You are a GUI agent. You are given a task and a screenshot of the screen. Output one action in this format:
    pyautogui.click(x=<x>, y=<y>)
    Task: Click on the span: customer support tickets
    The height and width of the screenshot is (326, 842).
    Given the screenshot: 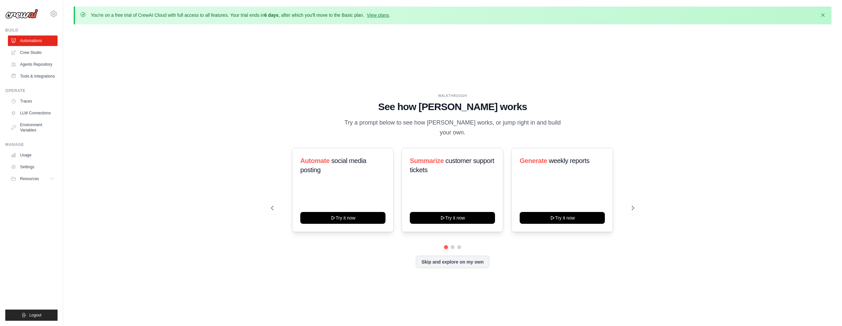 What is the action you would take?
    pyautogui.click(x=452, y=165)
    